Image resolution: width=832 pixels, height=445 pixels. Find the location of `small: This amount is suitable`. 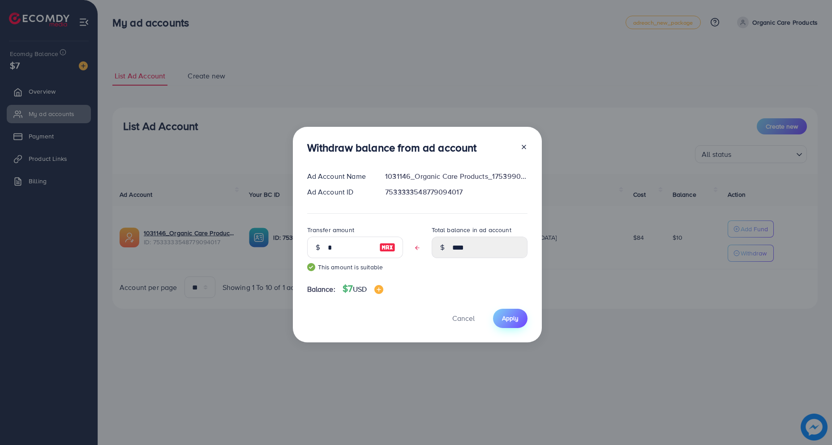

small: This amount is suitable is located at coordinates (355, 267).